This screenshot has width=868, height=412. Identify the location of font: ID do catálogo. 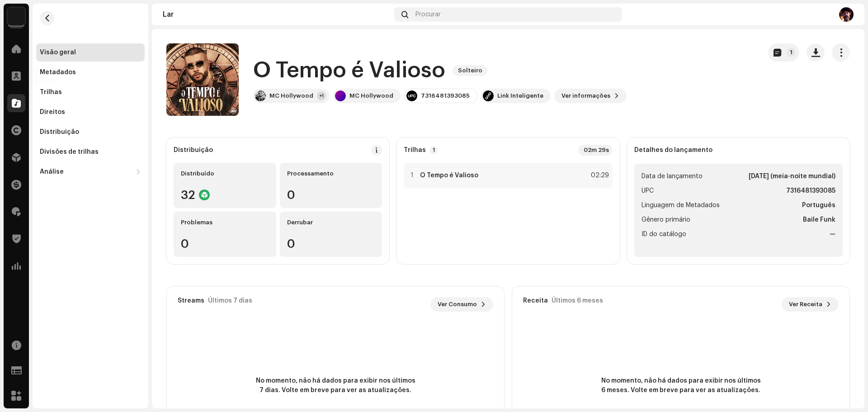
(664, 234).